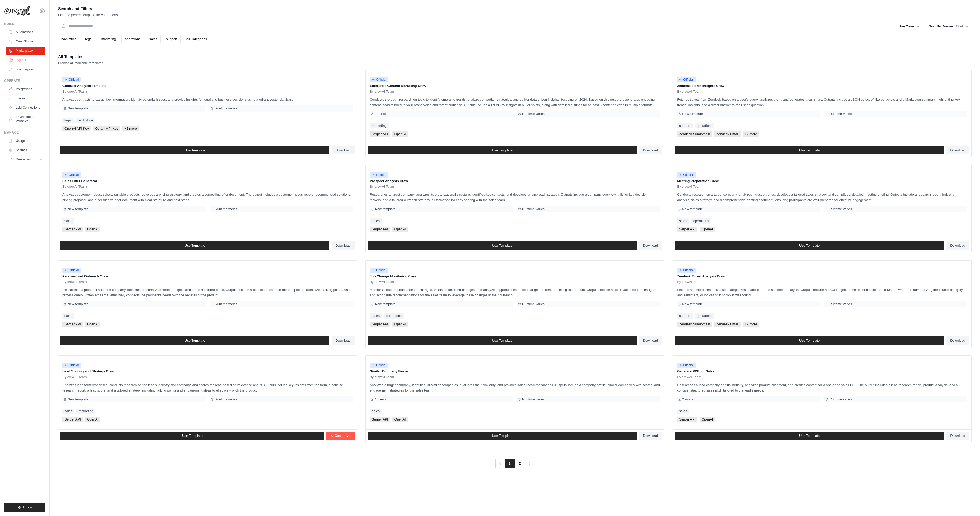 This screenshot has width=980, height=516. What do you see at coordinates (107, 128) in the screenshot?
I see `span: Qdrant API Key` at bounding box center [107, 128].